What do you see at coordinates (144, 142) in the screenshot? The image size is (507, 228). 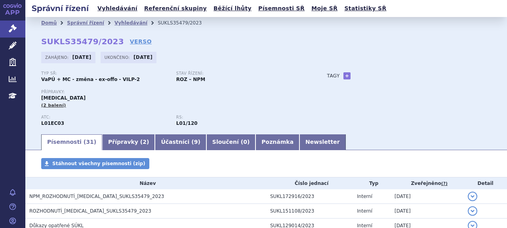 I see `span: 2` at bounding box center [144, 142].